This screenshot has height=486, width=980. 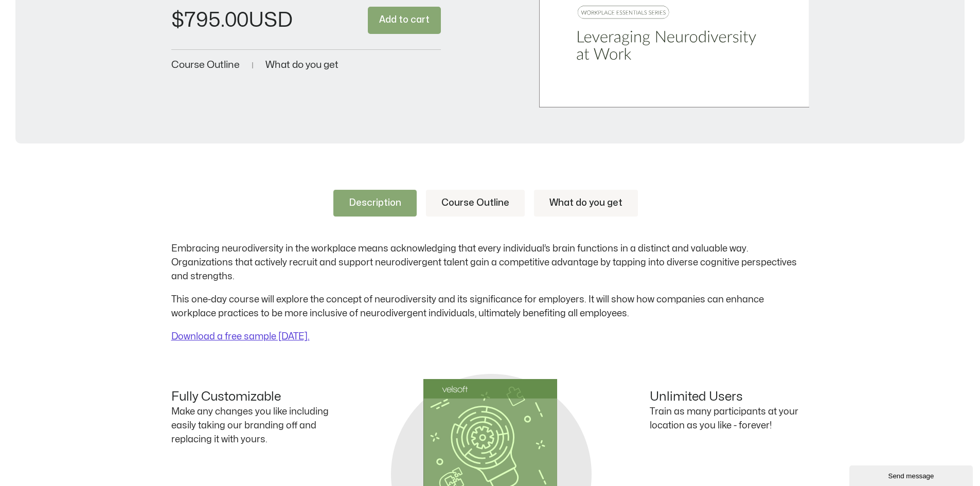 What do you see at coordinates (404, 20) in the screenshot?
I see `button: Add to cart` at bounding box center [404, 20].